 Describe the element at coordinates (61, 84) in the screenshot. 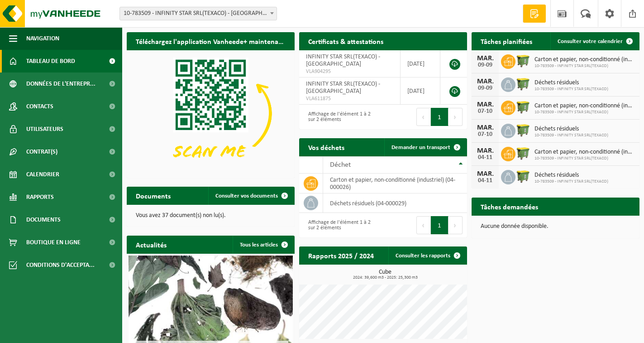

I see `span: Données de l'entrepr...` at that location.